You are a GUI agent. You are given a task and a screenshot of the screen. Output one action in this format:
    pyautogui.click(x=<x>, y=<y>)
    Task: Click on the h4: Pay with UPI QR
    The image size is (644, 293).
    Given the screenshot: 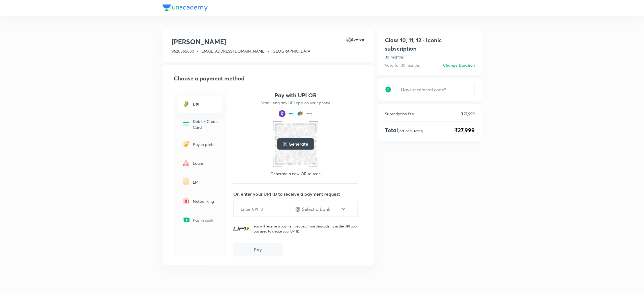 What is the action you would take?
    pyautogui.click(x=296, y=95)
    